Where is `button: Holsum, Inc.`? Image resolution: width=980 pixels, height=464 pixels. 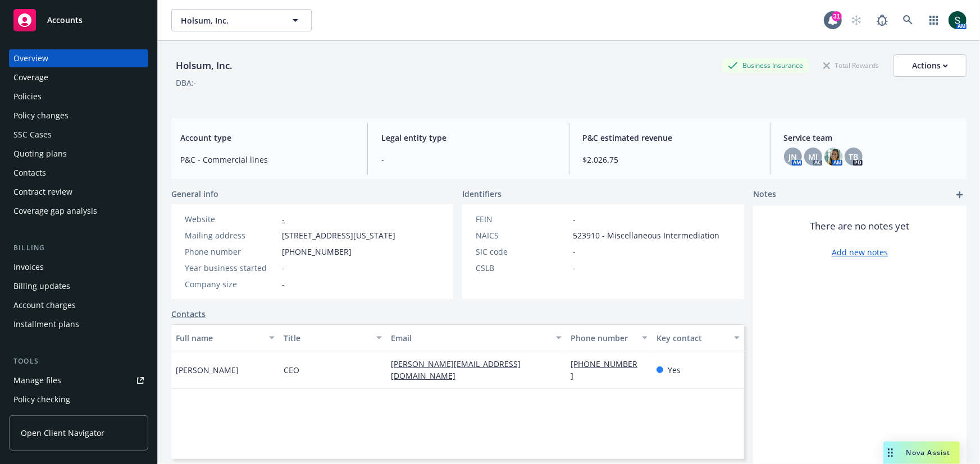
button: Holsum, Inc. is located at coordinates (241, 20).